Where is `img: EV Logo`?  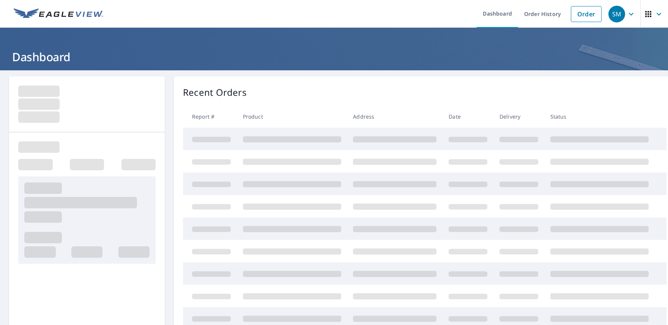 img: EV Logo is located at coordinates (58, 14).